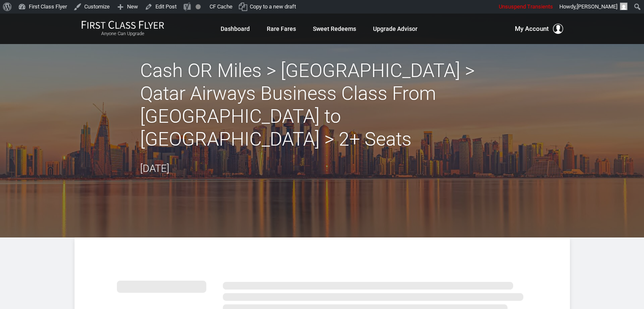 This screenshot has height=309, width=644. Describe the element at coordinates (123, 24) in the screenshot. I see `img: First Class Flyer` at that location.